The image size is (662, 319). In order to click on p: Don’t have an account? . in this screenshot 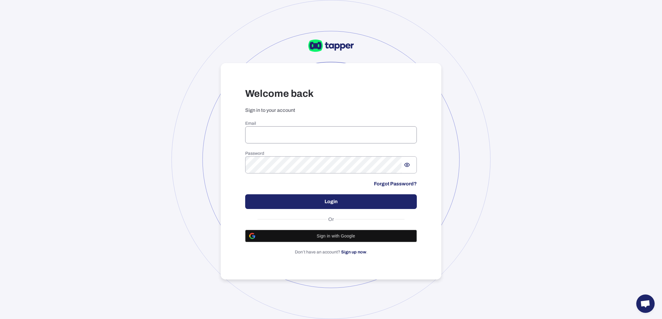, I will do `click(331, 252)`.